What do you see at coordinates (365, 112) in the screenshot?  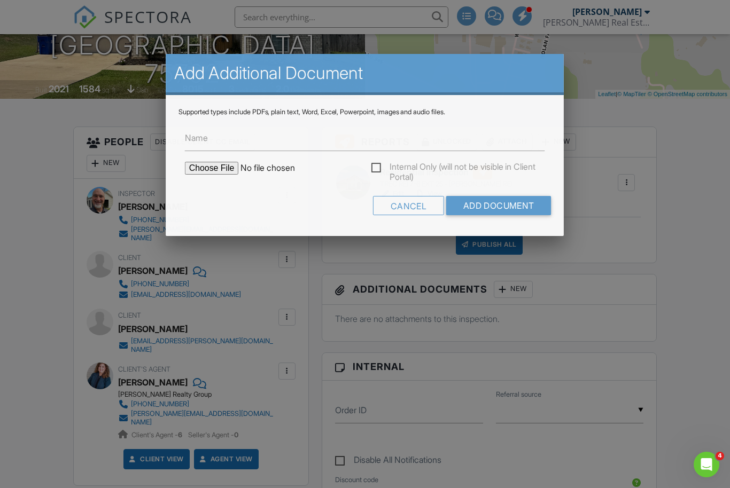 I see `div: Supported types include PDFs, plain text, Word, Excel, Powerpoint, images and audio files.` at bounding box center [365, 112].